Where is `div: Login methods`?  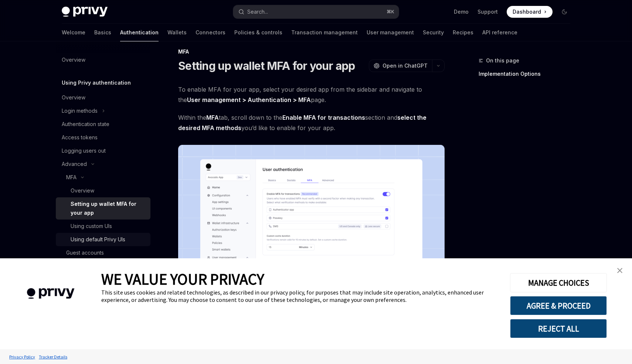 div: Login methods is located at coordinates (80, 111).